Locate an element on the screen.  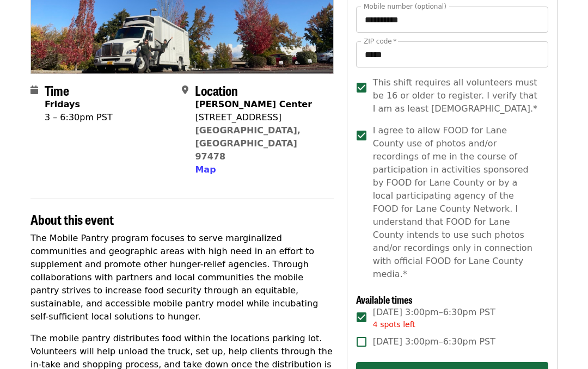
span: Location is located at coordinates (216, 90).